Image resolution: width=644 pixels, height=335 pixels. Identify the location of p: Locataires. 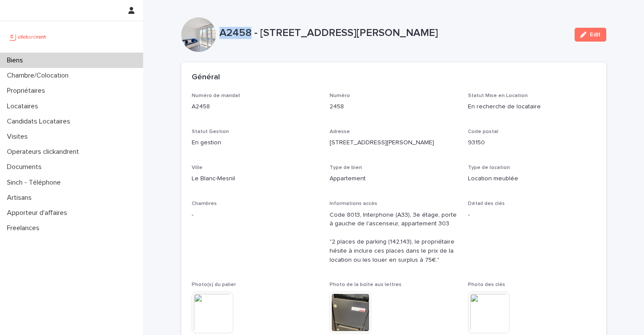
(24, 106).